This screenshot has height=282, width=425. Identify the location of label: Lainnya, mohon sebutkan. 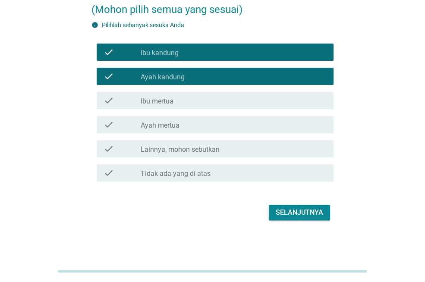
(180, 150).